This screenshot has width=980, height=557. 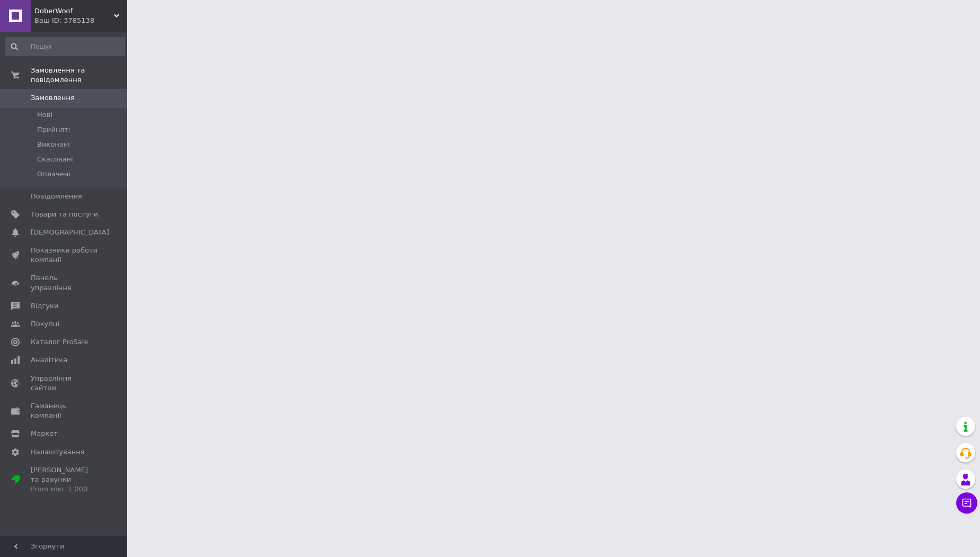 What do you see at coordinates (967, 503) in the screenshot?
I see `button: Чат з покупцем` at bounding box center [967, 503].